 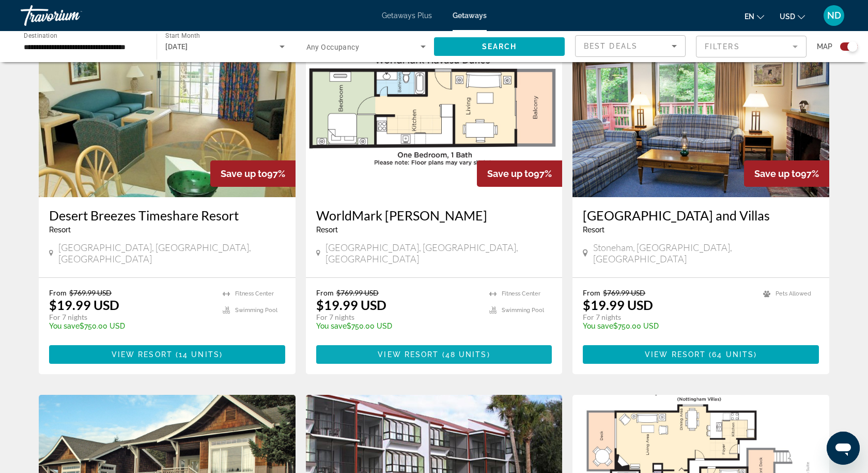 What do you see at coordinates (793, 293) in the screenshot?
I see `span: Pets Allowed` at bounding box center [793, 293].